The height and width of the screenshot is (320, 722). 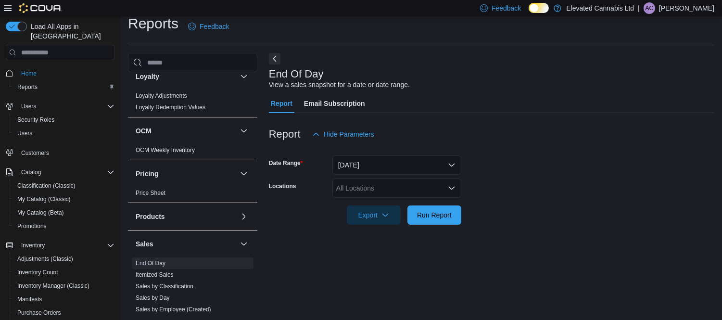 What do you see at coordinates (40, 8) in the screenshot?
I see `img: Cova` at bounding box center [40, 8].